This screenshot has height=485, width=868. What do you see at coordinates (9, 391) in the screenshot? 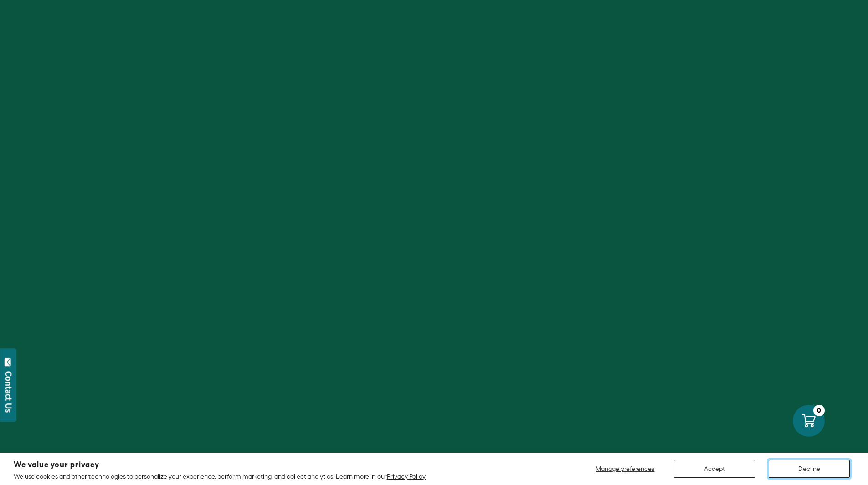
I see `div: Contact Us` at bounding box center [9, 391].